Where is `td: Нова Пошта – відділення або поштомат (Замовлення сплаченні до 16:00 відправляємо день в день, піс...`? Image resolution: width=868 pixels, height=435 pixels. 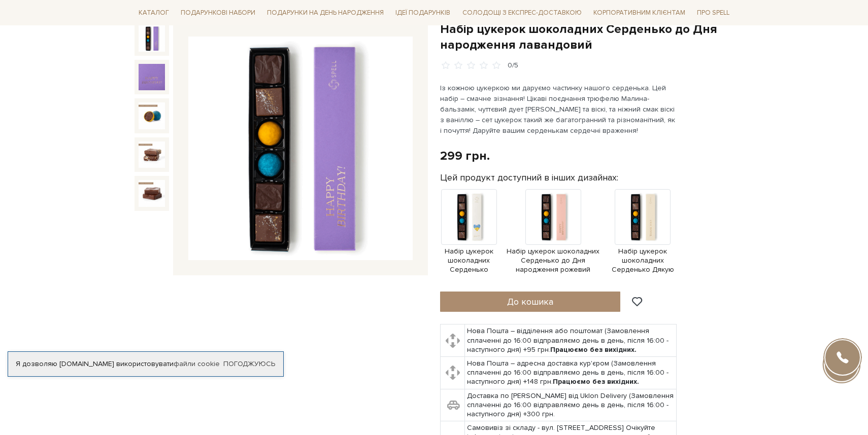 td: Нова Пошта – відділення або поштомат (Замовлення сплаченні до 16:00 відправляємо день в день, піс... is located at coordinates (571, 341).